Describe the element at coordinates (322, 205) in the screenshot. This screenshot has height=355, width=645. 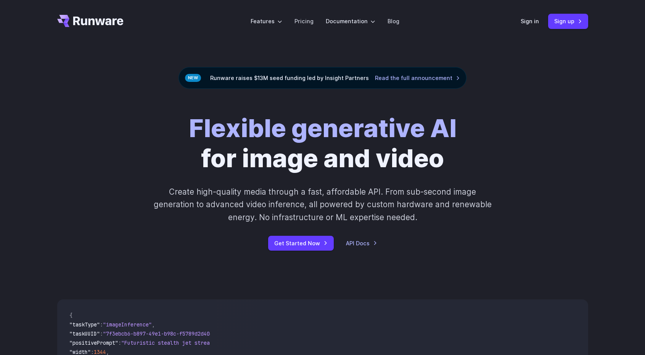
I see `p: Create high-quality media through a fast, affordable API. From sub-second image generation to adv...` at that location.